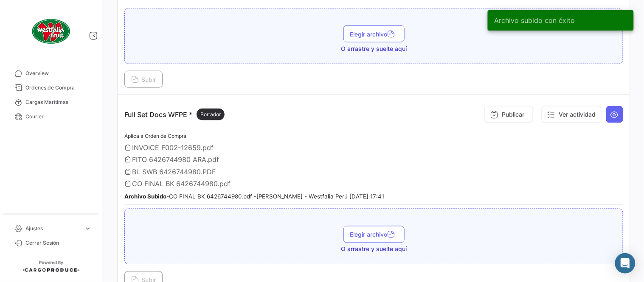 The height and width of the screenshot is (282, 644). What do you see at coordinates (626, 264) in the screenshot?
I see `div: Abrir Intercom Messenger` at bounding box center [626, 264].